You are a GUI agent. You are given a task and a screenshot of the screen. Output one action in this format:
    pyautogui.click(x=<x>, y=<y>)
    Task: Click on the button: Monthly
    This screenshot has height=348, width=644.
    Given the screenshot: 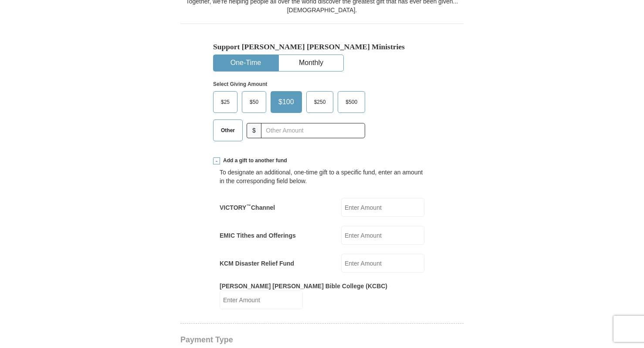 What is the action you would take?
    pyautogui.click(x=311, y=63)
    